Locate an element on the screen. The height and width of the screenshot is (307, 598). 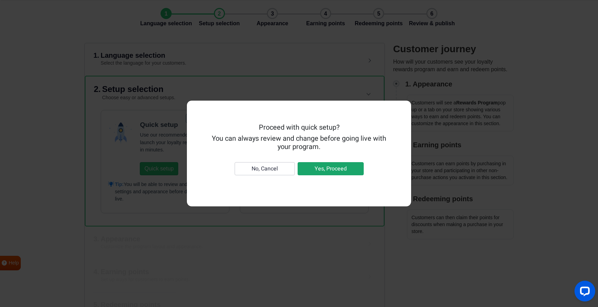
button: Yes, Proceed is located at coordinates (330, 169).